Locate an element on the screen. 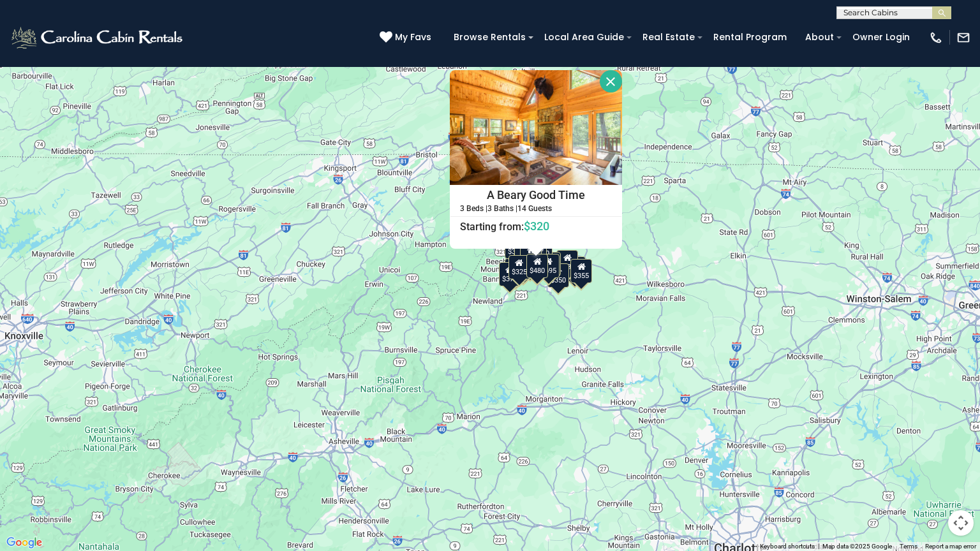 Image resolution: width=980 pixels, height=551 pixels. img: phone-regular-white.png is located at coordinates (936, 37).